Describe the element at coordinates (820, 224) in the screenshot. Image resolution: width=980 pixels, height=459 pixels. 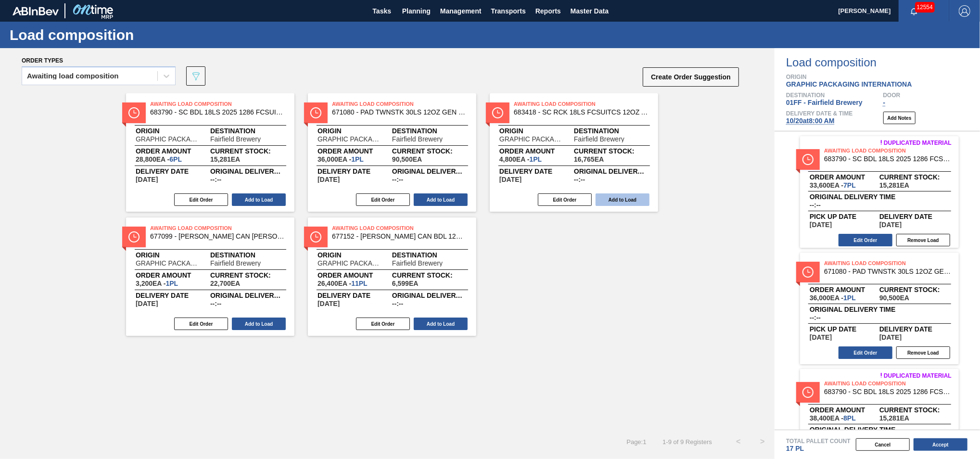
I see `span: ,10/23/2025` at that location.